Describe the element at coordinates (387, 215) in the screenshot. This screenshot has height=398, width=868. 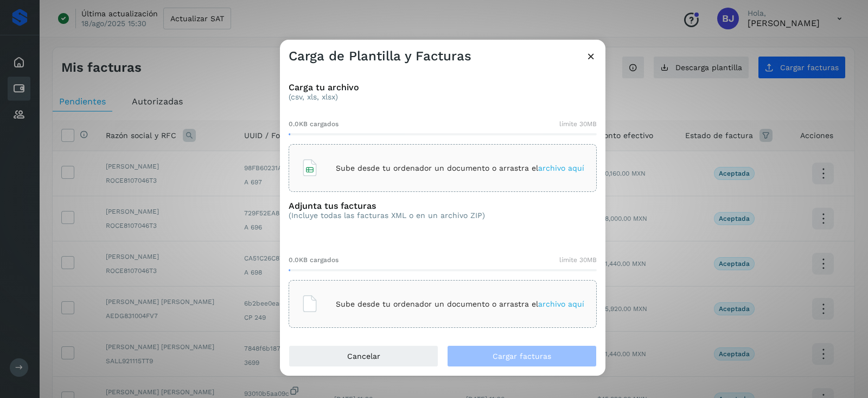
I see `p: (Incluye todas las facturas XML o en un archivo ZIP)` at that location.